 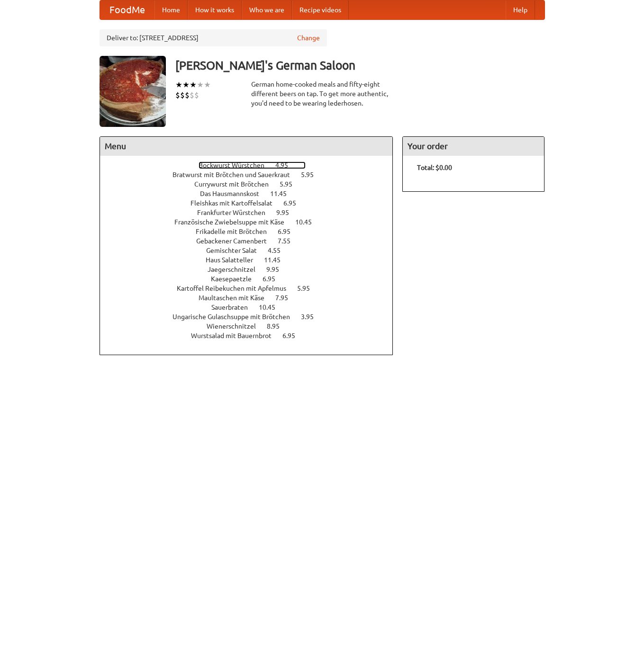 I want to click on a: Home, so click(x=171, y=10).